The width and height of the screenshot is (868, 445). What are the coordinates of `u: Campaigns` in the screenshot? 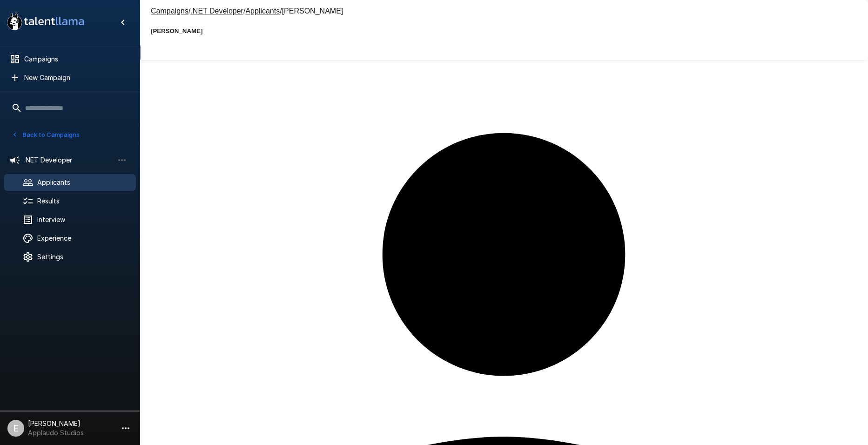 It's located at (169, 10).